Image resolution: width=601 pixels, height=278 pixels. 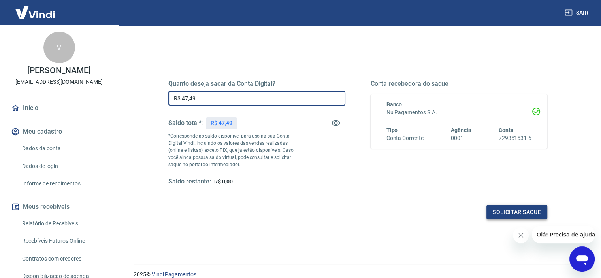 What do you see at coordinates (223, 181) in the screenshot?
I see `span: R$ 0,00` at bounding box center [223, 181].